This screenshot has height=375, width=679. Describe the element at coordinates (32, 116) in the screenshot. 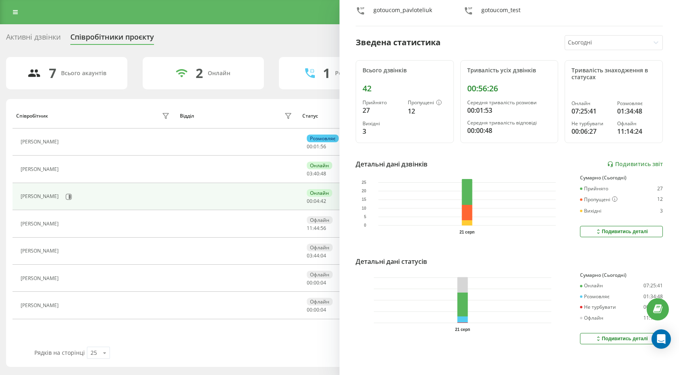

I see `div: Співробітник` at that location.